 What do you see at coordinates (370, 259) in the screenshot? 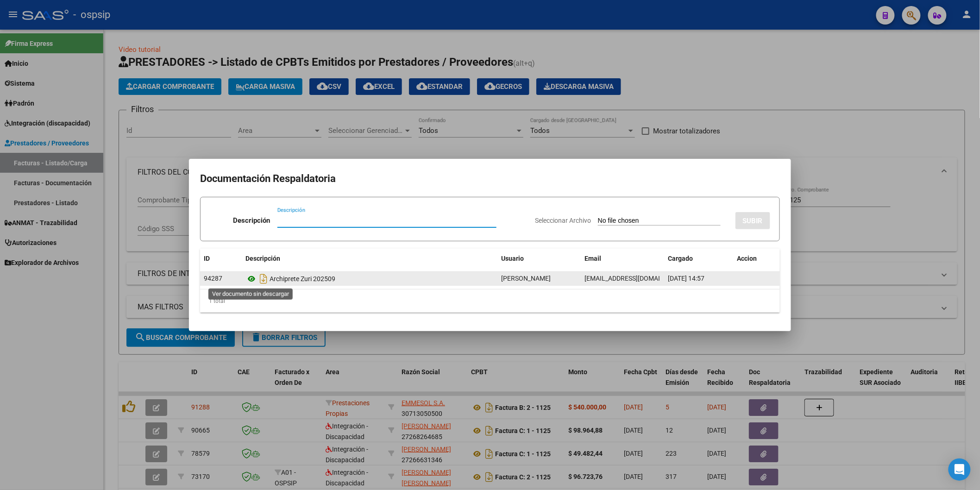
I see `datatable-header-cell: Descripción` at bounding box center [370, 259].